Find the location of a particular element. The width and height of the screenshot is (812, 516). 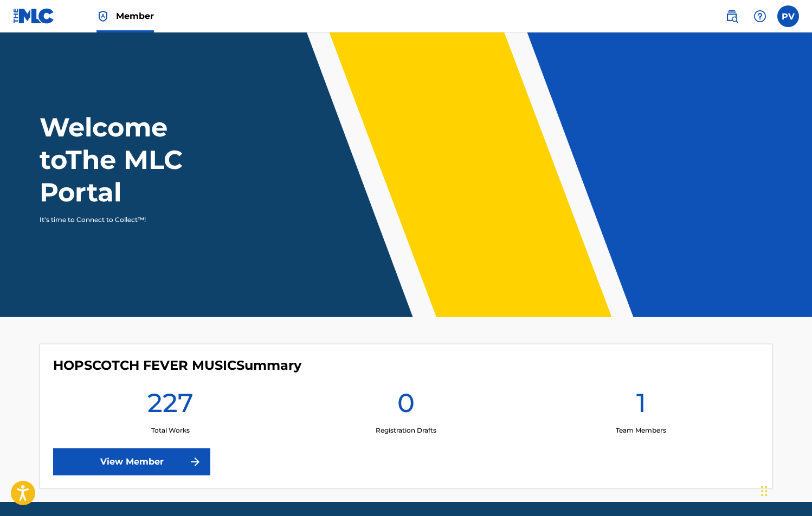

a: View Member is located at coordinates (132, 462).